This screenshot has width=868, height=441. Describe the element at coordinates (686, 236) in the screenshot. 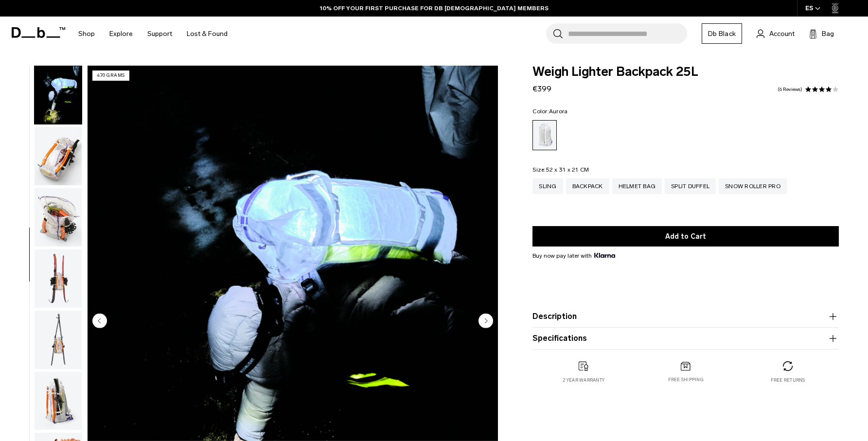

I see `button: Add to Cart` at that location.